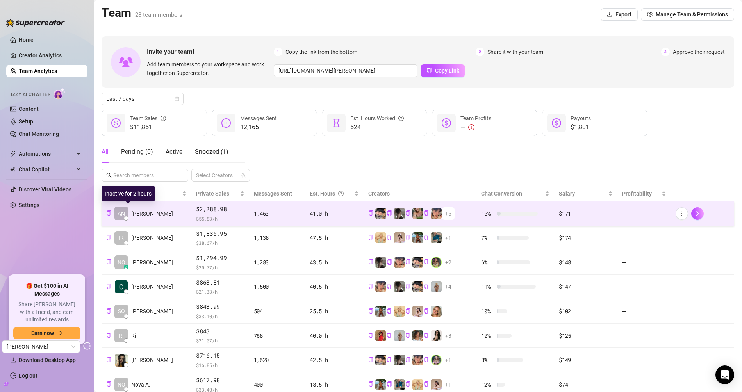 This screenshot has width=742, height=392. What do you see at coordinates (220, 341) in the screenshot?
I see `span: $ 21.07 /h` at bounding box center [220, 341].